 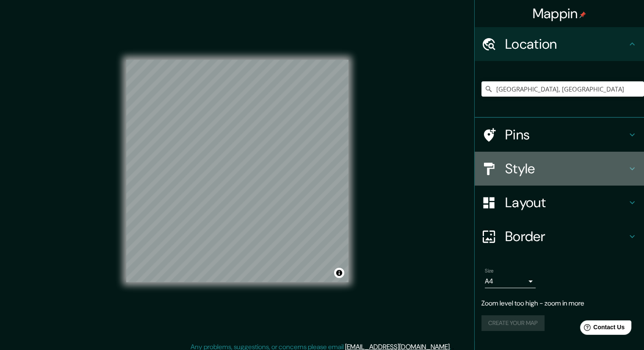 I want to click on h4: Border, so click(x=566, y=236).